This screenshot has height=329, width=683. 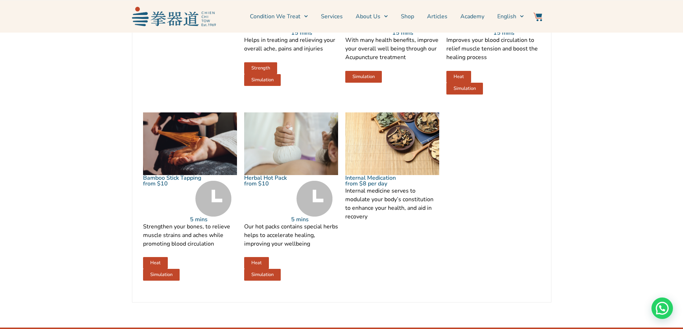 What do you see at coordinates (511, 16) in the screenshot?
I see `a: English` at bounding box center [511, 16].